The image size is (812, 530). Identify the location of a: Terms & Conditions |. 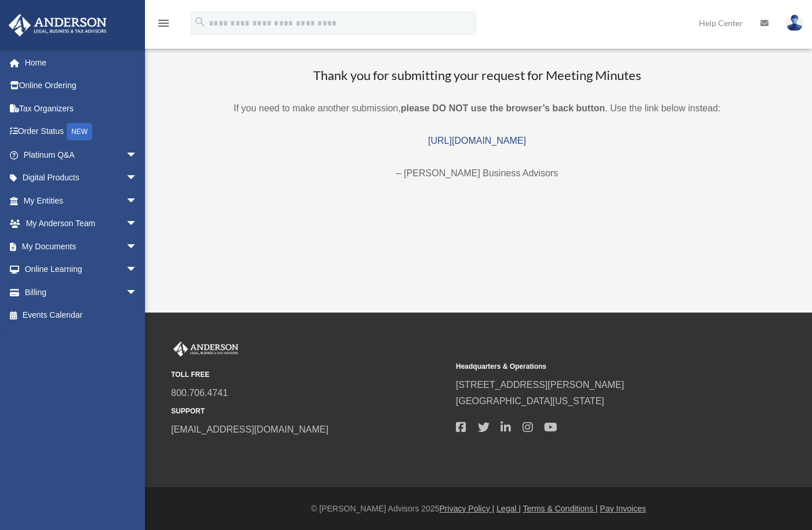
(561, 509).